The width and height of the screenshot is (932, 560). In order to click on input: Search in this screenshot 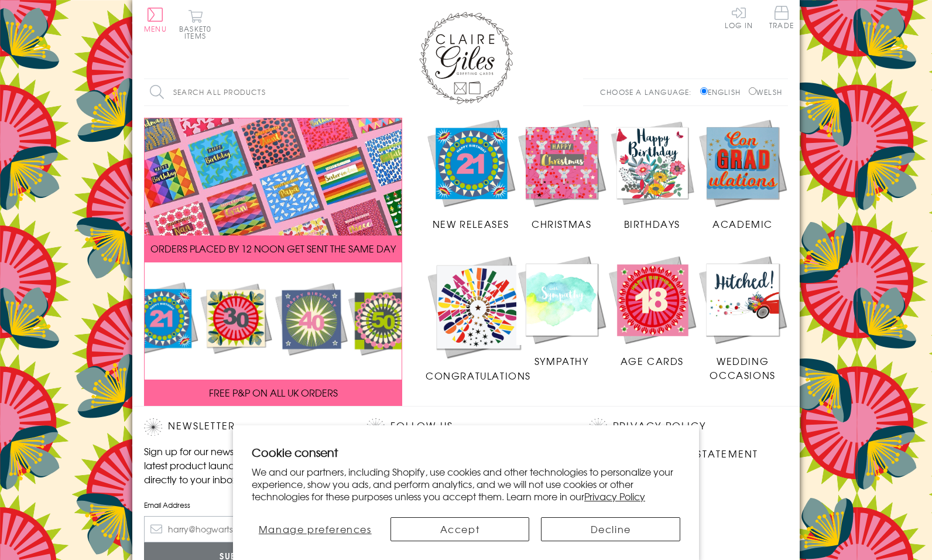, I will do `click(343, 92)`.